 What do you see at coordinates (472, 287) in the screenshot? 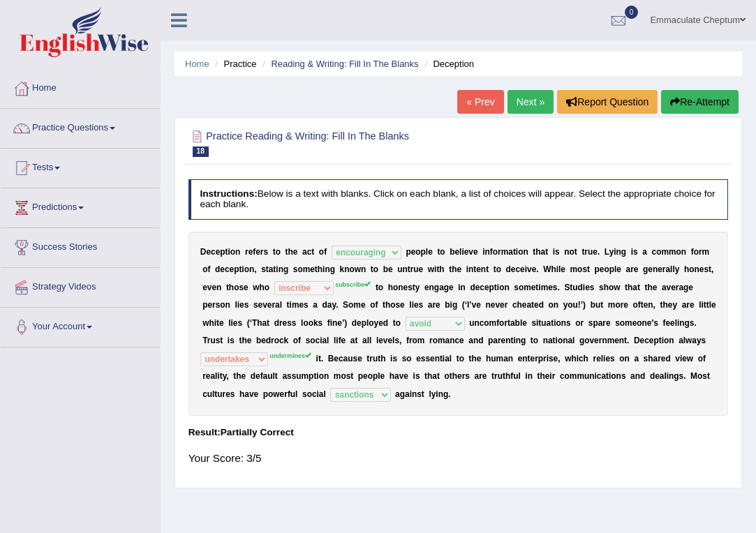
I see `b: d` at bounding box center [472, 287].